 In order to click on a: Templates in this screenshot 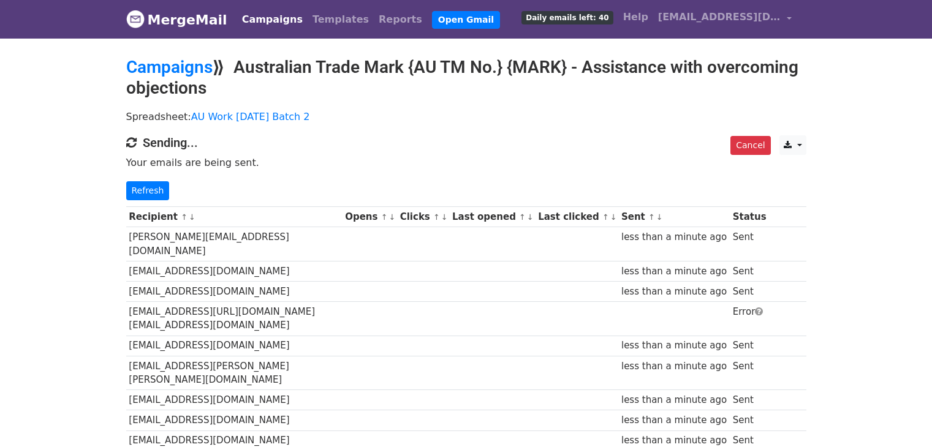, I will do `click(341, 20)`.